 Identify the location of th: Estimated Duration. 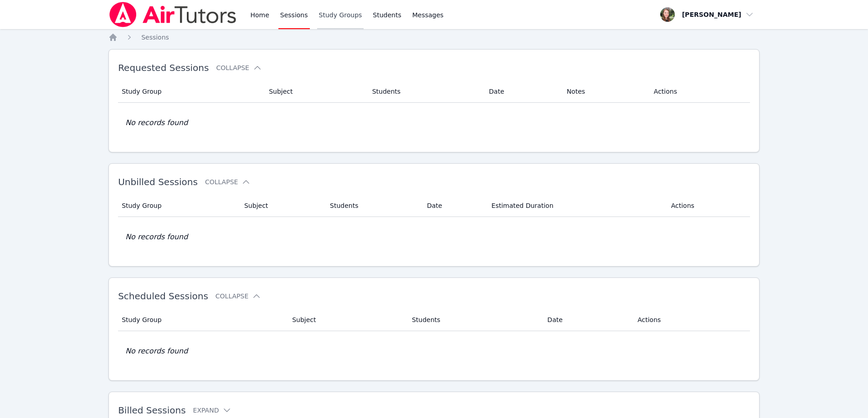
(576, 206).